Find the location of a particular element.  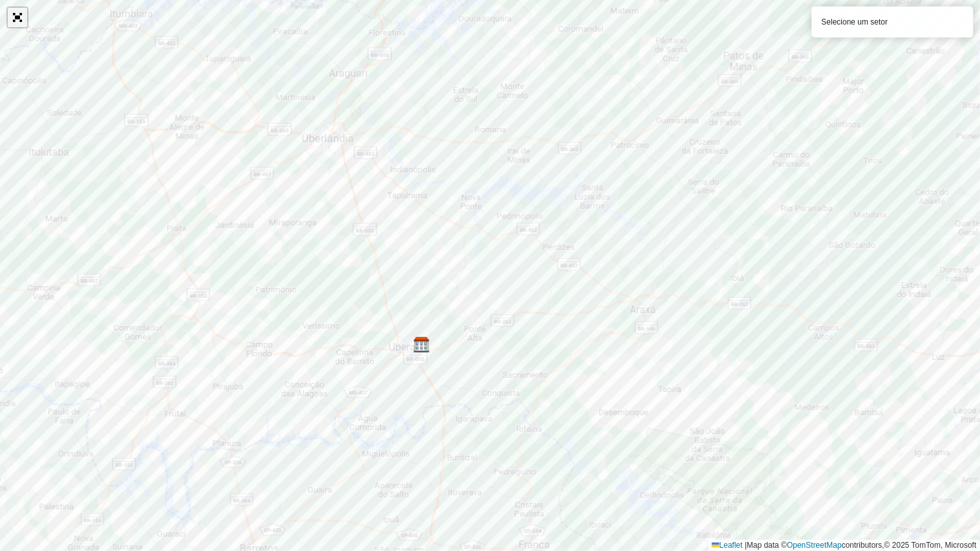

div: Selecione um setor is located at coordinates (893, 22).